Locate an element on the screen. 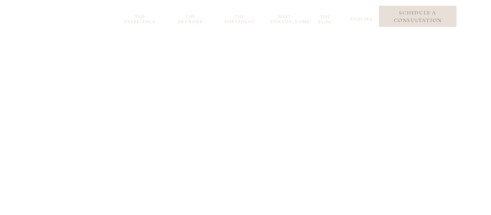 The width and height of the screenshot is (491, 215). a: inquire is located at coordinates (360, 20).